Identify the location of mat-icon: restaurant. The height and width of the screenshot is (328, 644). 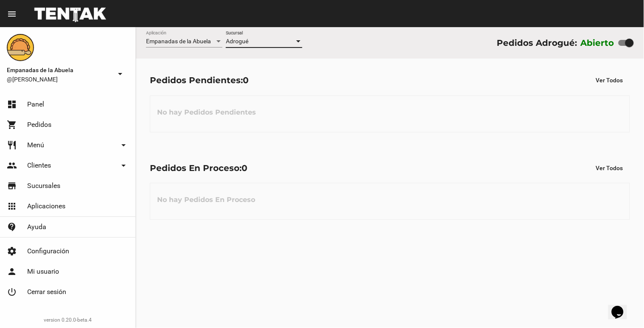
(12, 145).